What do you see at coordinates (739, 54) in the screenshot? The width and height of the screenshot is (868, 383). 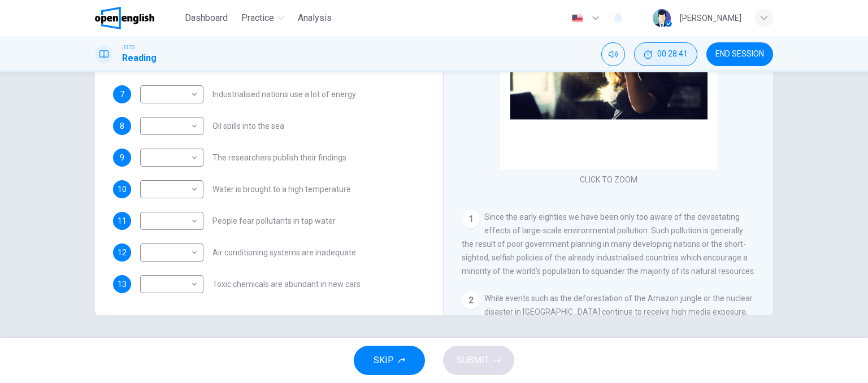 I see `span: END SESSION` at bounding box center [739, 54].